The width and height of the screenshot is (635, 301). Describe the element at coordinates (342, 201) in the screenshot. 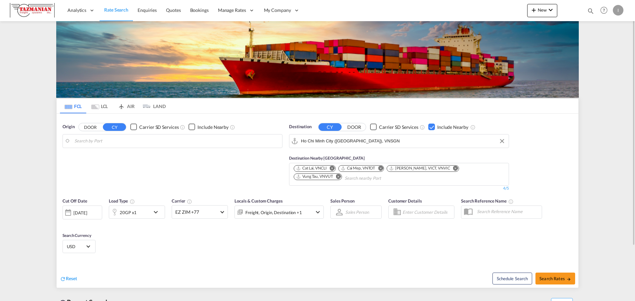

I see `span: Sales Person` at that location.